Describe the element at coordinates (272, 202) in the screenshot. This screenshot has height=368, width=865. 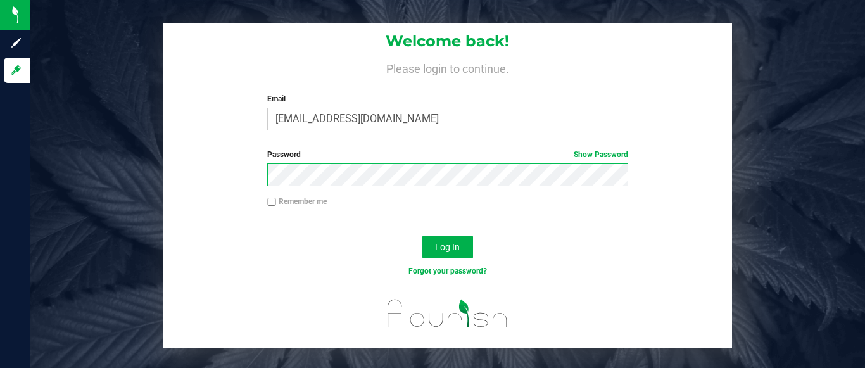
I see `input: Remember me` at that location.